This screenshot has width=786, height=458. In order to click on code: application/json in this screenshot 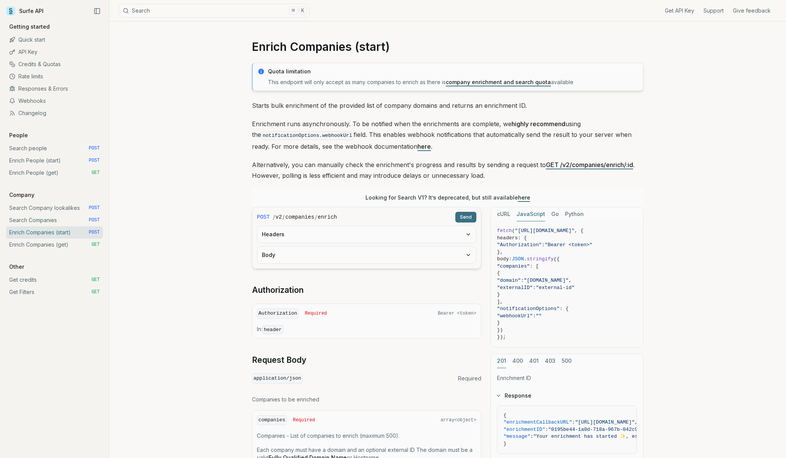, I will do `click(277, 378)`.